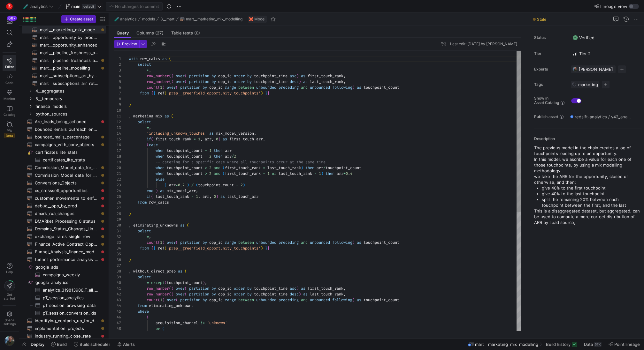  I want to click on span: touchpoint_time, so click(271, 82).